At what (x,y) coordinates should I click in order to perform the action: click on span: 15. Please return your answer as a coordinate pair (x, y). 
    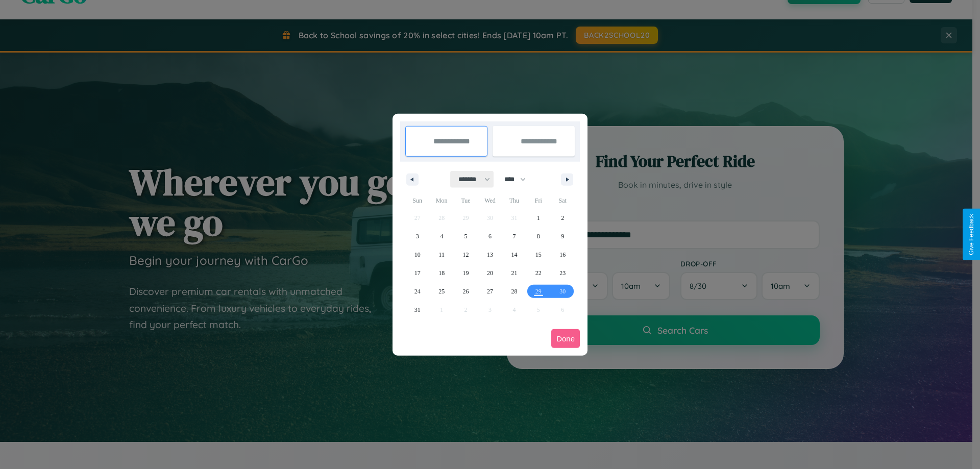
    Looking at the image, I should click on (539, 255).